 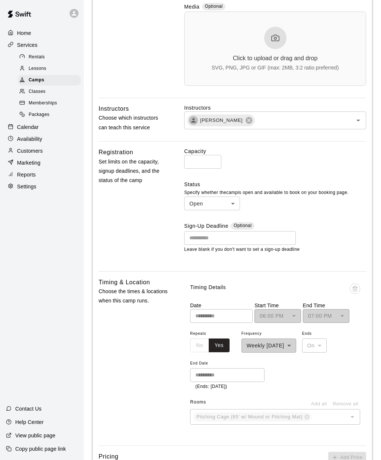 I want to click on span: Camps, so click(x=36, y=80).